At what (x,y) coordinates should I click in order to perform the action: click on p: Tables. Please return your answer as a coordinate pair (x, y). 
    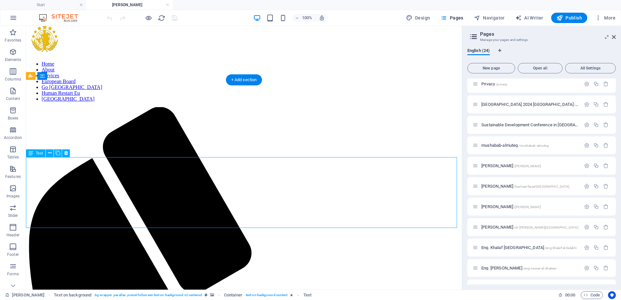
    Looking at the image, I should click on (13, 157).